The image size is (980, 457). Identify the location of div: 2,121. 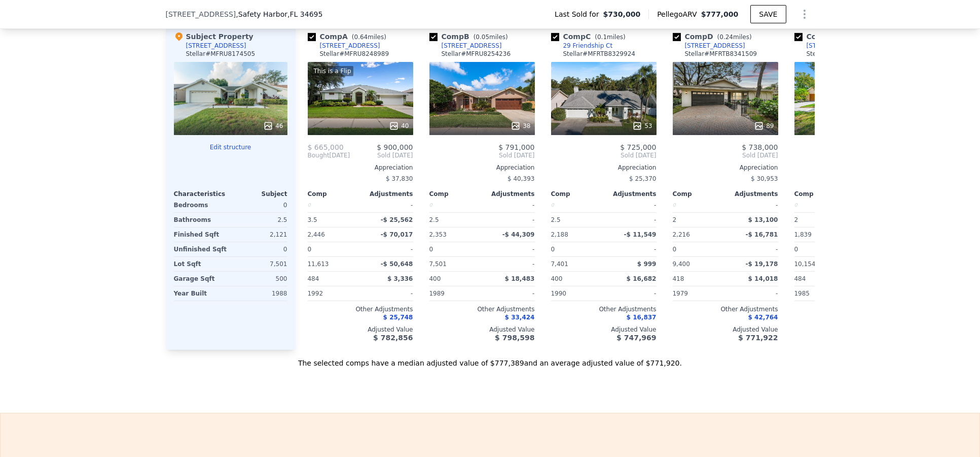
(260, 234).